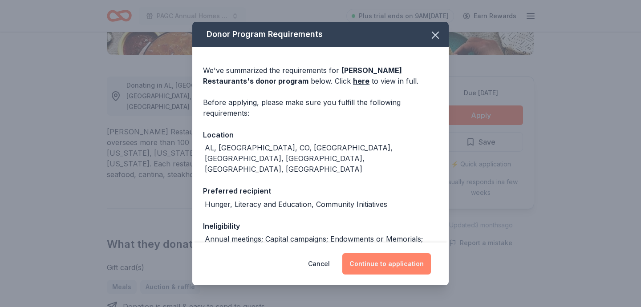 The height and width of the screenshot is (307, 641). I want to click on div: Preferred recipient, so click(321, 191).